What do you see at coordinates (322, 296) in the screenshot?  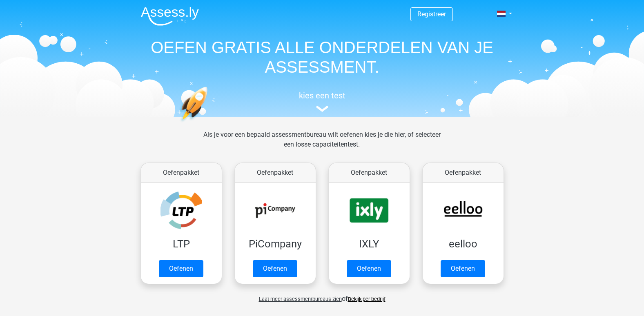 I see `div: of` at bounding box center [322, 296].